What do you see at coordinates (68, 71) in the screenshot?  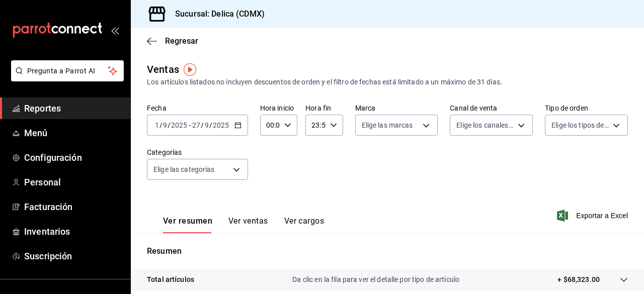 I see `button: Pregunta a Parrot AI` at bounding box center [68, 71].